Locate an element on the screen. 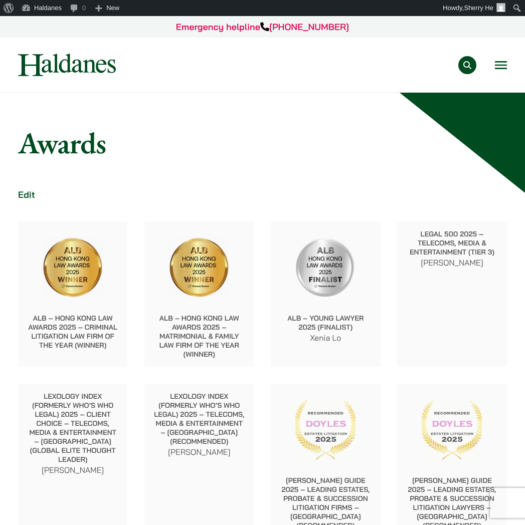  p: ALB – Hong Kong Law Awards 2025 – Criminal Litigation Law Firm of the Year (Winner) is located at coordinates (73, 332).